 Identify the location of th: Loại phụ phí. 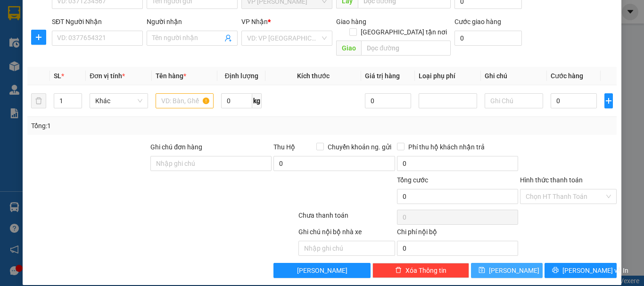
(448, 76).